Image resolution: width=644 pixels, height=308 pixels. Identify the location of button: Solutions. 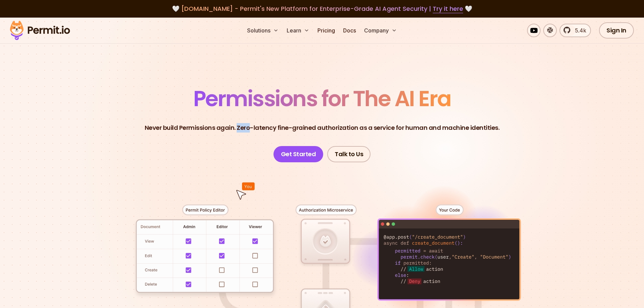
(263, 30).